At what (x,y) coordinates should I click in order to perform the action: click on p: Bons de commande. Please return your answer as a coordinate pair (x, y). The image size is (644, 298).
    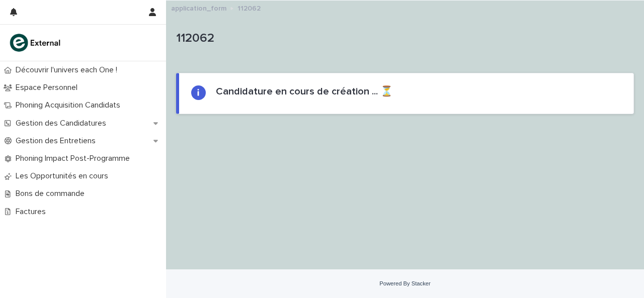
    Looking at the image, I should click on (52, 194).